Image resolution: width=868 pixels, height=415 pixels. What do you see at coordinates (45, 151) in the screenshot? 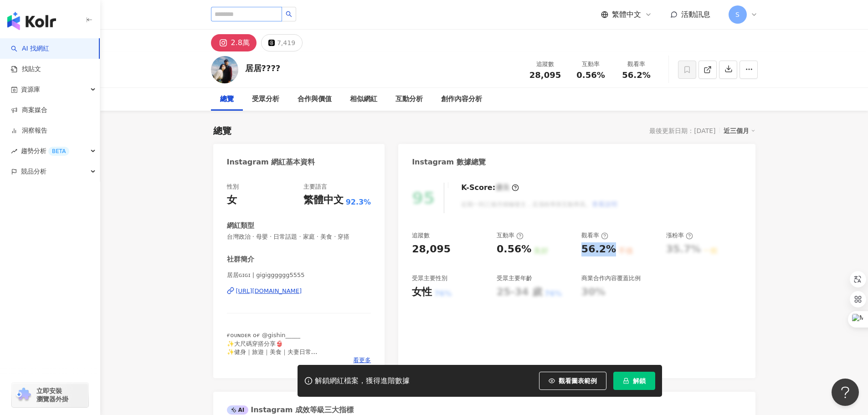
I see `span: 趨勢分析` at bounding box center [45, 151].